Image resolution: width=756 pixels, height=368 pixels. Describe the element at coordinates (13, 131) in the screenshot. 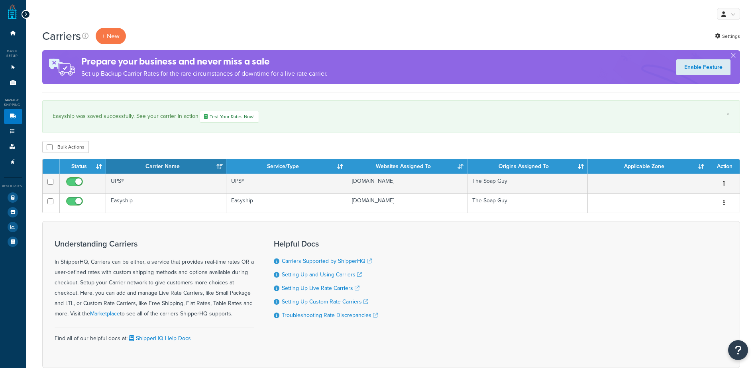

I see `li: Shipping Rules` at that location.